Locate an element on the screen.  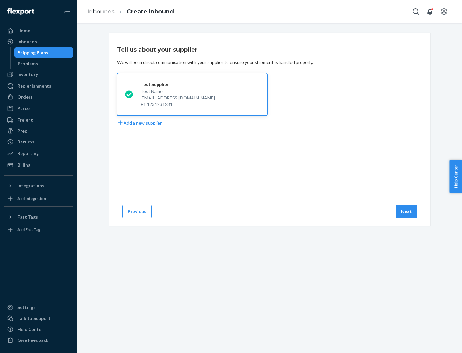
a: Shipping Plans is located at coordinates (44, 53).